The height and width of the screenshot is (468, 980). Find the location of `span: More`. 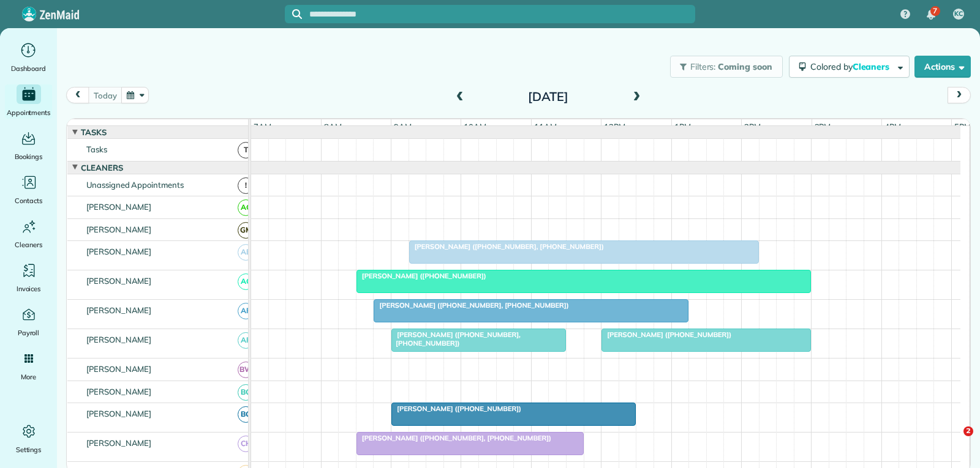

span: More is located at coordinates (29, 377).